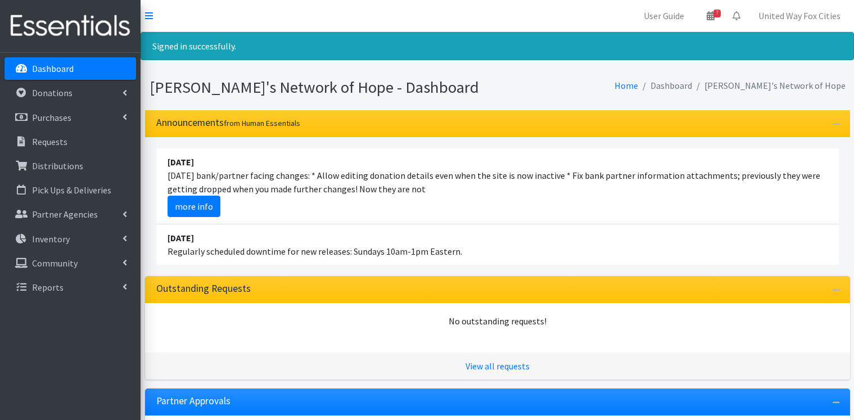 This screenshot has width=854, height=420. What do you see at coordinates (48, 287) in the screenshot?
I see `p: Reports` at bounding box center [48, 287].